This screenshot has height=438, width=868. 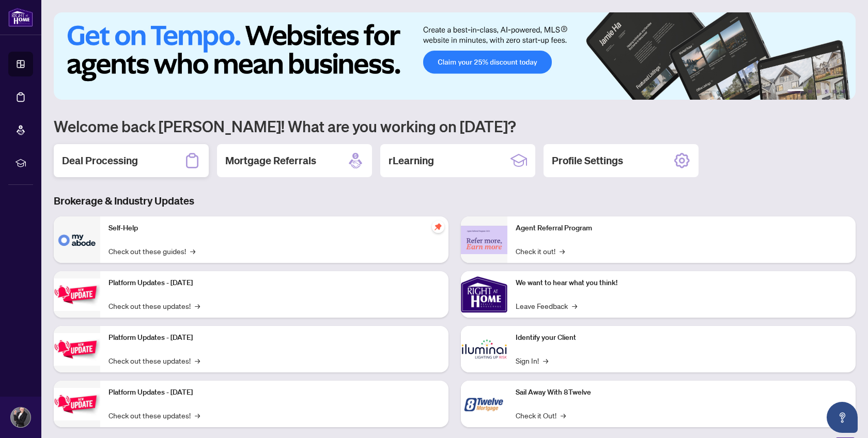 I want to click on a: Check out these guides!→, so click(x=152, y=251).